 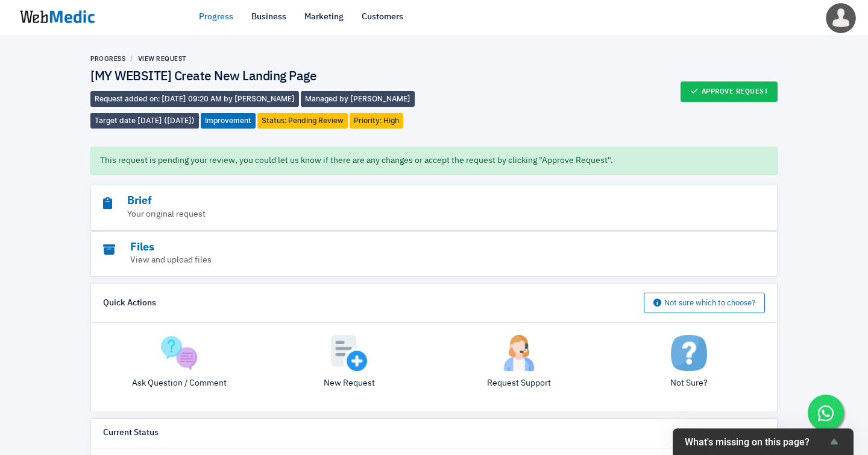 I want to click on p: Not Sure?, so click(x=690, y=383).